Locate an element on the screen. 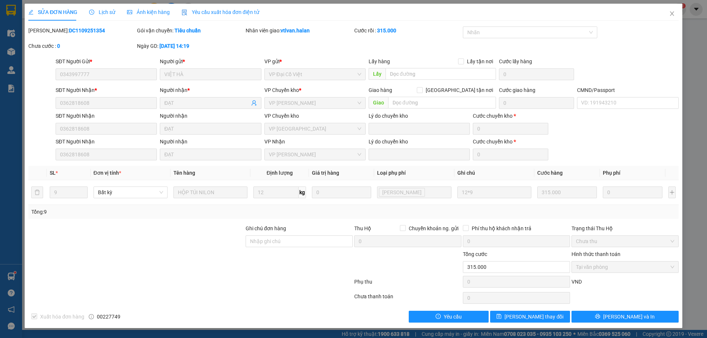  div: Trạng thái Thu Hộ is located at coordinates (625, 229).